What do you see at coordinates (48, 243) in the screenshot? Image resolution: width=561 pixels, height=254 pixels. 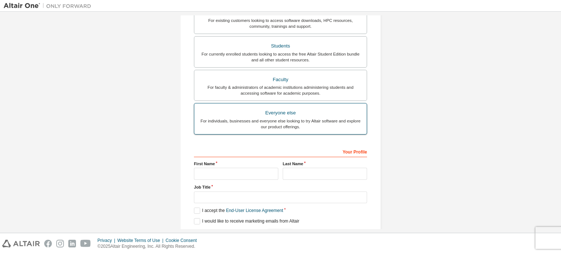 I see `img: facebook.svg` at bounding box center [48, 243].